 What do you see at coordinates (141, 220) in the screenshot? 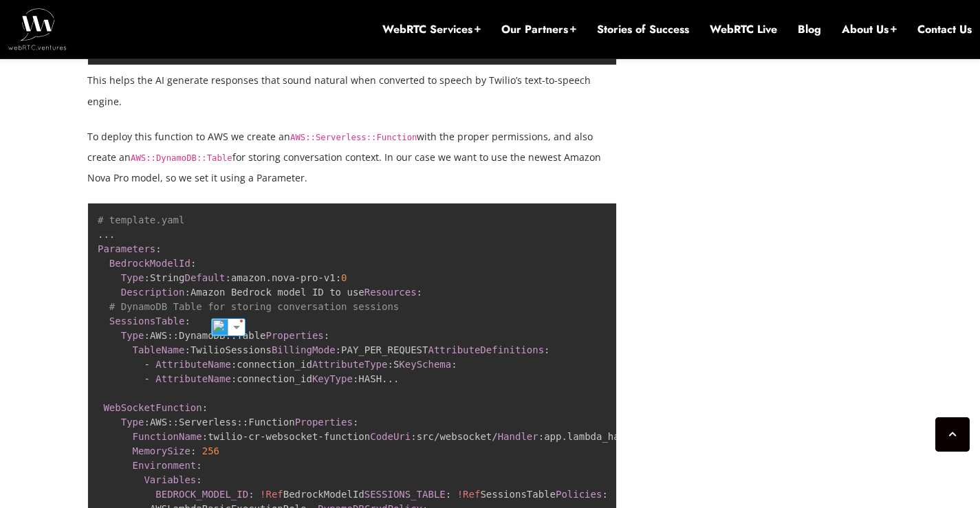
I see `span: # template.yaml` at bounding box center [141, 220].